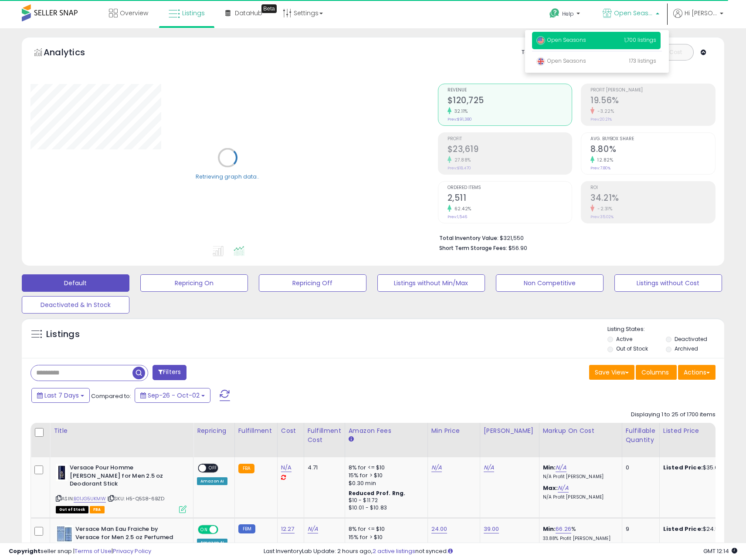 The width and height of the screenshot is (746, 560). I want to click on div: Displaying 1 to 25 of 1700 items, so click(673, 415).